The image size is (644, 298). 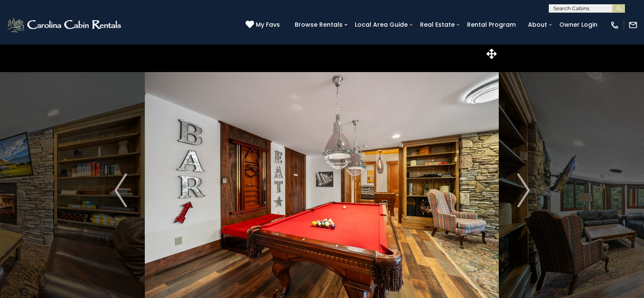 What do you see at coordinates (268, 25) in the screenshot?
I see `span: My Favs` at bounding box center [268, 25].